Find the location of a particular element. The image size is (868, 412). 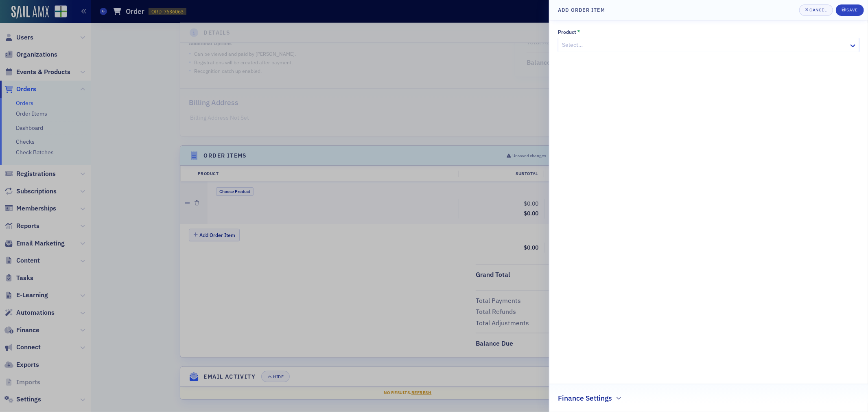

h2: Finance Settings is located at coordinates (584, 398).